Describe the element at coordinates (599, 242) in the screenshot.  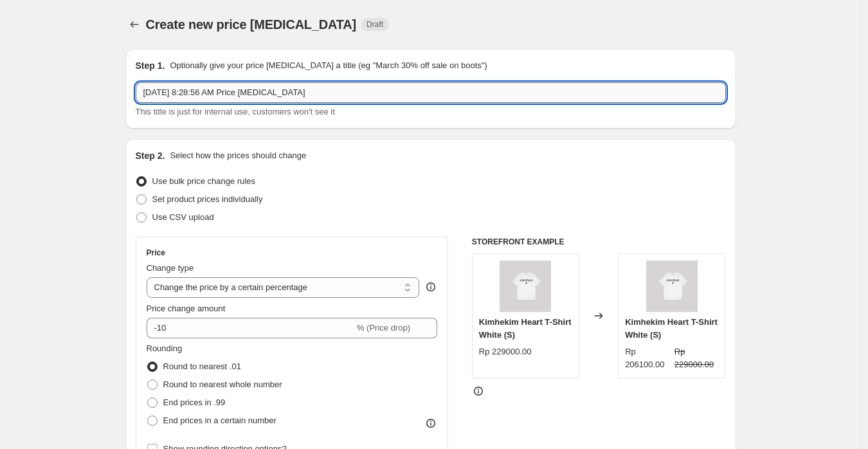
I see `h6: STOREFRONT EXAMPLE` at that location.